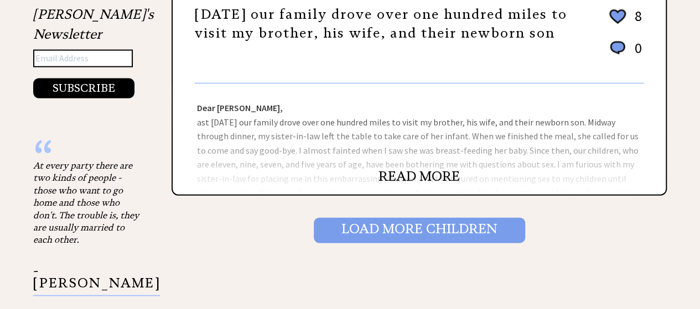  What do you see at coordinates (618, 17) in the screenshot?
I see `img: heart_outline%202.png` at bounding box center [618, 17].